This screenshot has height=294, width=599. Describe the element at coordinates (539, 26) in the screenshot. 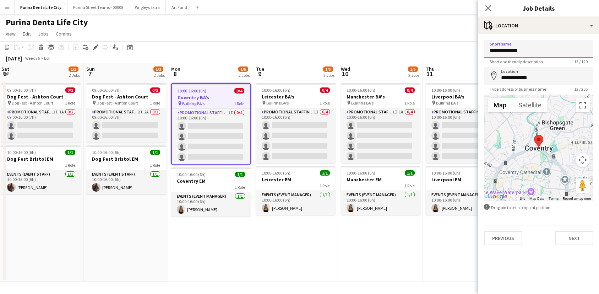

I see `div: Location` at that location.